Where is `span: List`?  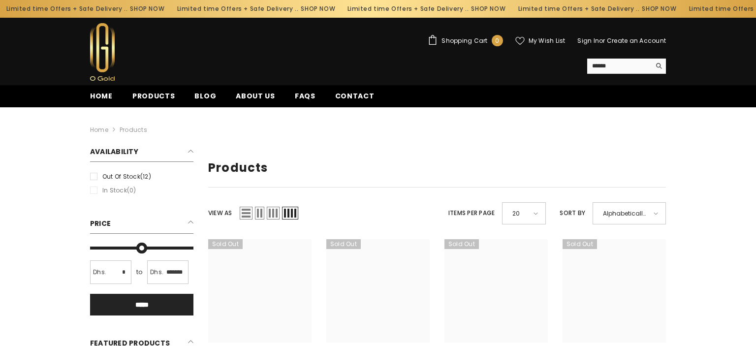 span: List is located at coordinates (246, 213).